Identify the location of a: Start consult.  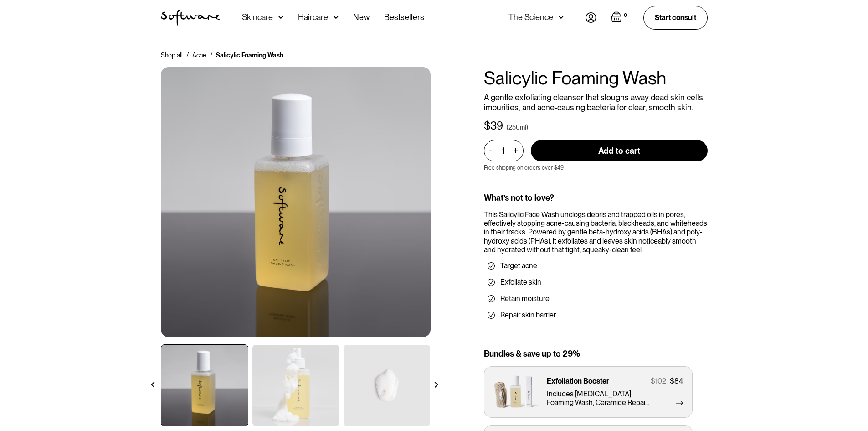
(675, 17).